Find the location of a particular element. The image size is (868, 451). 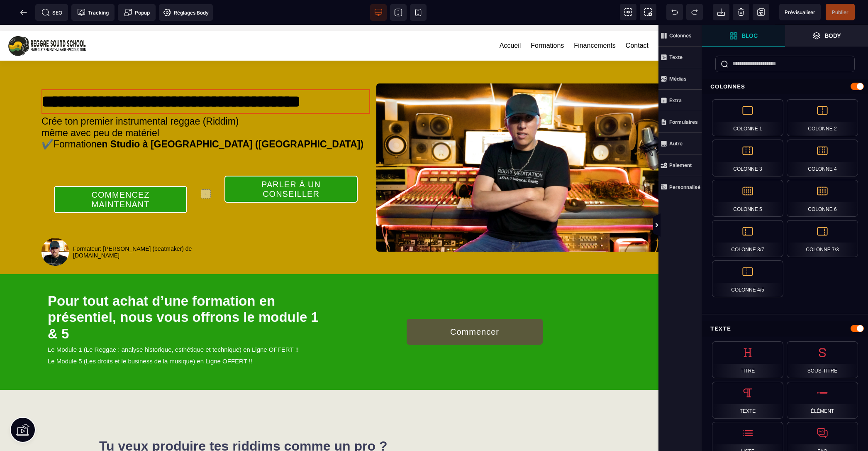

a: Formations is located at coordinates (547, 21).